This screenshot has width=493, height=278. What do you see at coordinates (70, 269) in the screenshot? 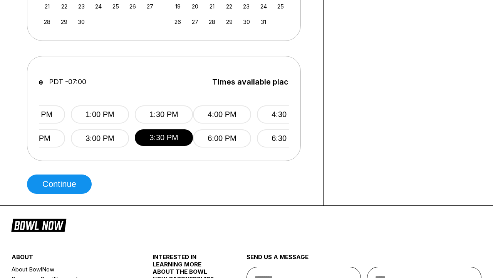
I see `a: About BowlNow` at bounding box center [70, 269].